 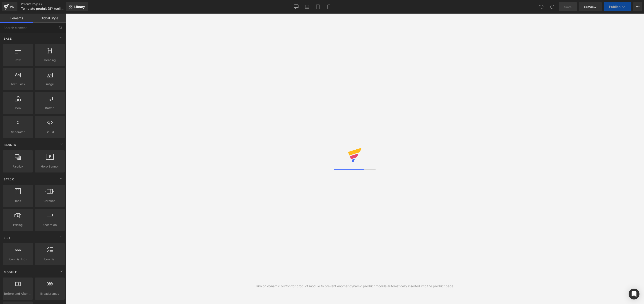 I want to click on span: Text Block, so click(x=18, y=84).